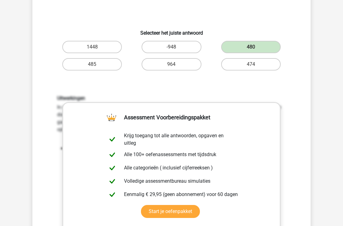 Image resolution: width=343 pixels, height=226 pixels. Describe the element at coordinates (251, 64) in the screenshot. I see `label: 474` at that location.